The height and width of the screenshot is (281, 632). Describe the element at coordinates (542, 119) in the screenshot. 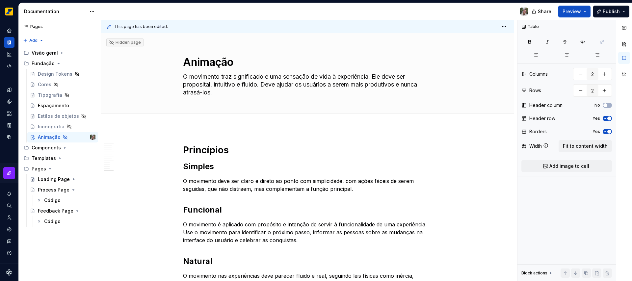

I see `div: Header row` at that location.